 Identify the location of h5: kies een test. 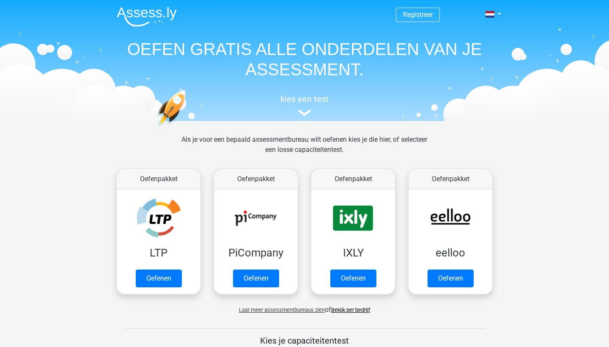
(305, 99).